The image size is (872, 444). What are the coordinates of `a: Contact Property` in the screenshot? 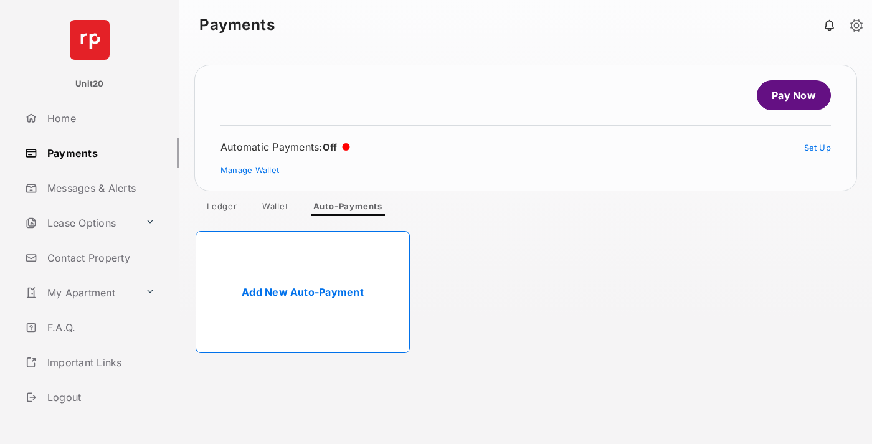 It's located at (100, 258).